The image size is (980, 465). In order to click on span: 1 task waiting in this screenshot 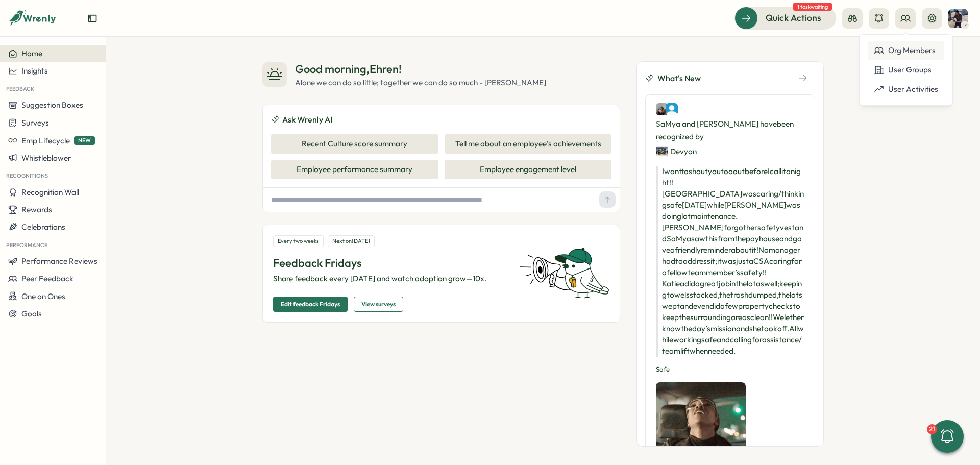, I will do `click(813, 7)`.